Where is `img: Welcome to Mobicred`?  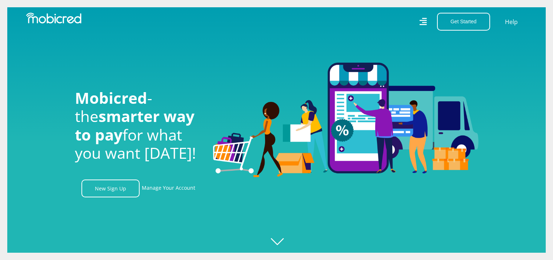
img: Welcome to Mobicred is located at coordinates (346, 120).